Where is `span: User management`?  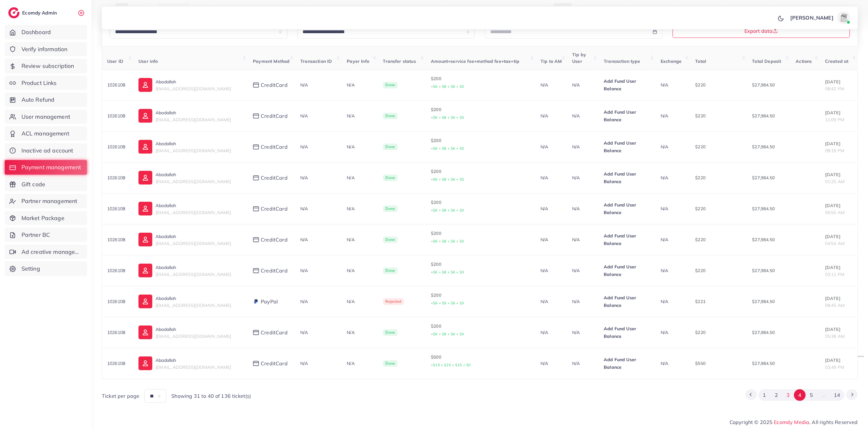 span: User management is located at coordinates (46, 117).